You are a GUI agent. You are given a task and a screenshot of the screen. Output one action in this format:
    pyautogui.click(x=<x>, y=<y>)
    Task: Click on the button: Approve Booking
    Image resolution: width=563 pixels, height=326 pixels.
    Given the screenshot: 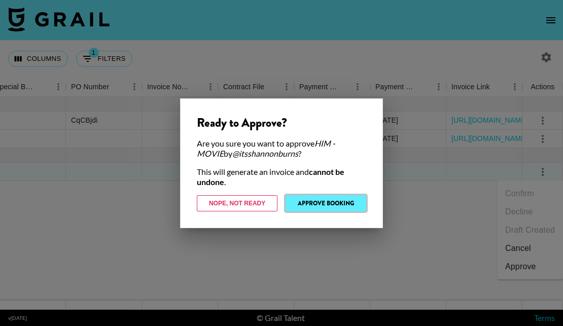 What is the action you would take?
    pyautogui.click(x=326, y=203)
    